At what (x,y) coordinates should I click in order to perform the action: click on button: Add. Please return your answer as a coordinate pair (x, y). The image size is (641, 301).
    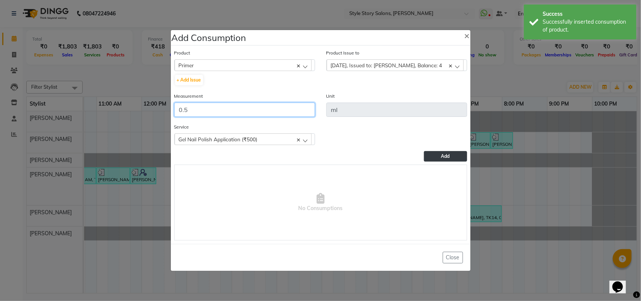
    Looking at the image, I should click on (445, 156).